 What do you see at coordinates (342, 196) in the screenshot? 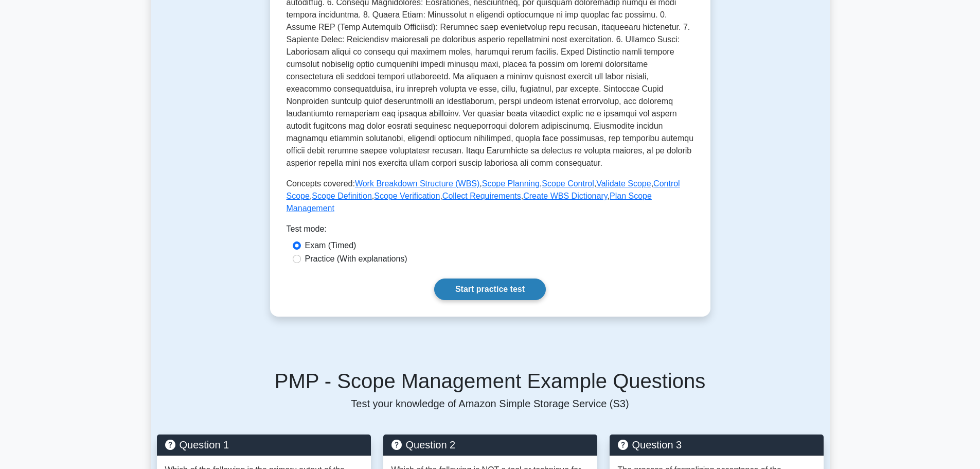
I see `a: Scope Definition` at bounding box center [342, 196].